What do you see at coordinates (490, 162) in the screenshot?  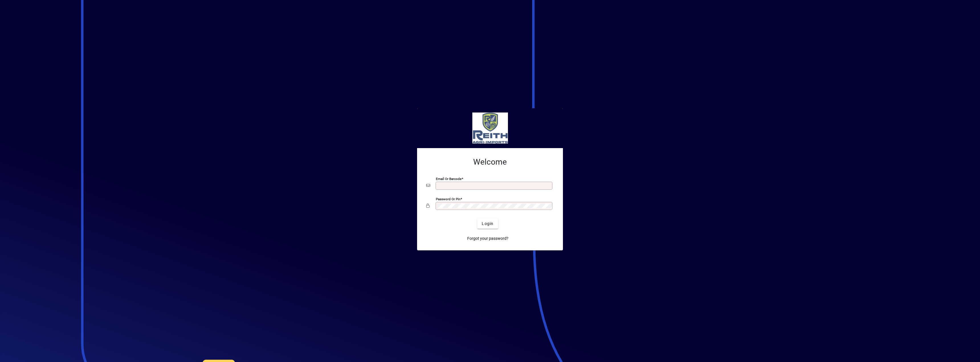 I see `h2: Welcome` at bounding box center [490, 162].